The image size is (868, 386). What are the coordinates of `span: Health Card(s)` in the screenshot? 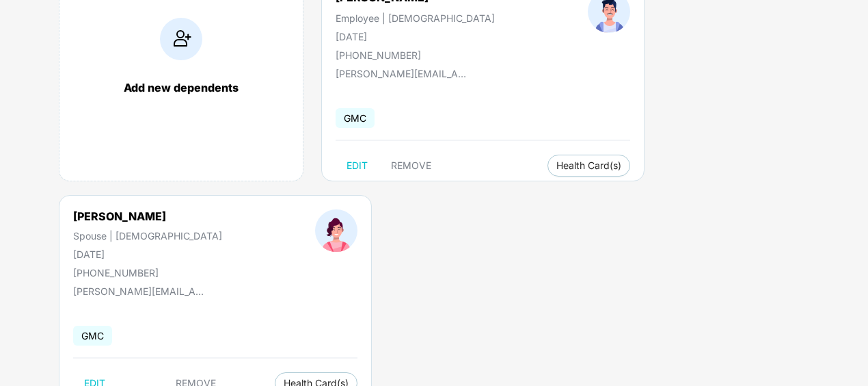 It's located at (588, 165).